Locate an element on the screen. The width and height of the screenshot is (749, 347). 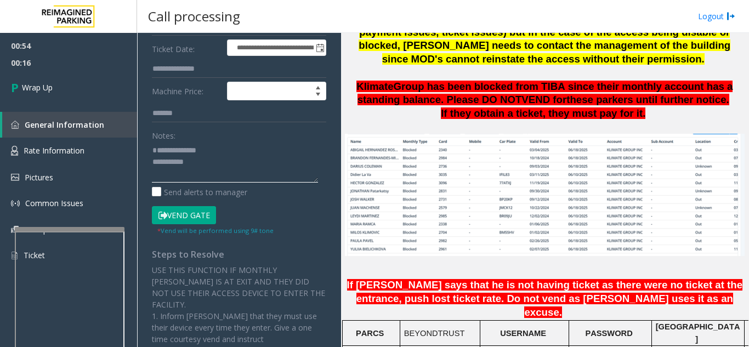
span: Toggle popup is located at coordinates (320, 48).